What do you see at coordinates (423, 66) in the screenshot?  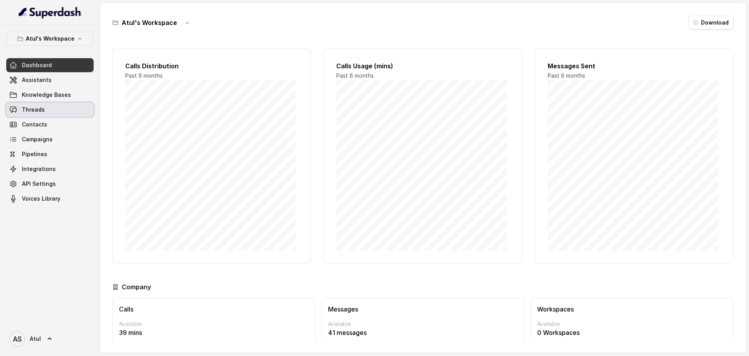 I see `h2: Calls Usage (mins)` at bounding box center [423, 66].